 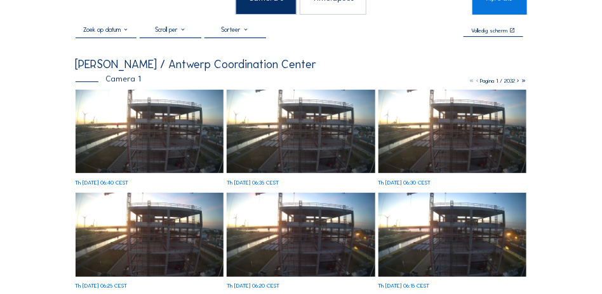 What do you see at coordinates (453, 234) in the screenshot?
I see `img: image_52694756` at bounding box center [453, 234].